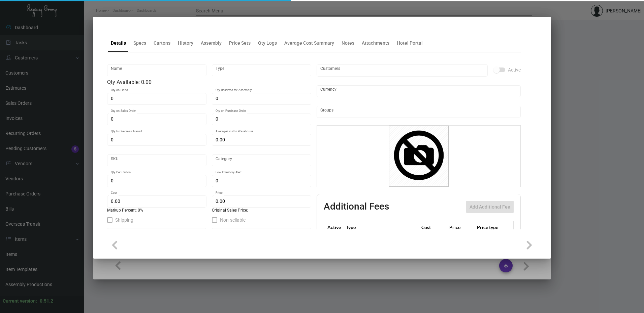 This screenshot has width=644, height=313. What do you see at coordinates (334, 227) in the screenshot?
I see `th: Active` at bounding box center [334, 227].